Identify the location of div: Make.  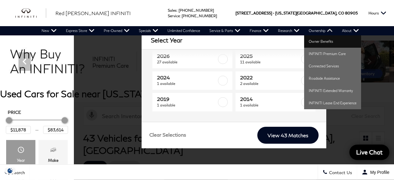
(53, 160).